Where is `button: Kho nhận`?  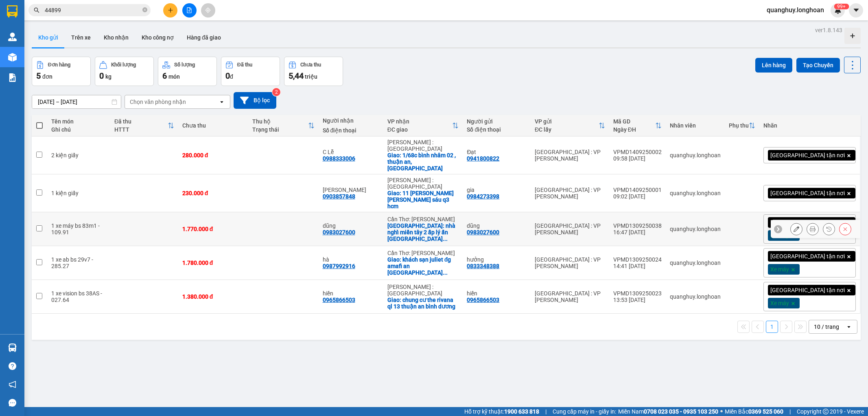
button: Kho nhận is located at coordinates (116, 38).